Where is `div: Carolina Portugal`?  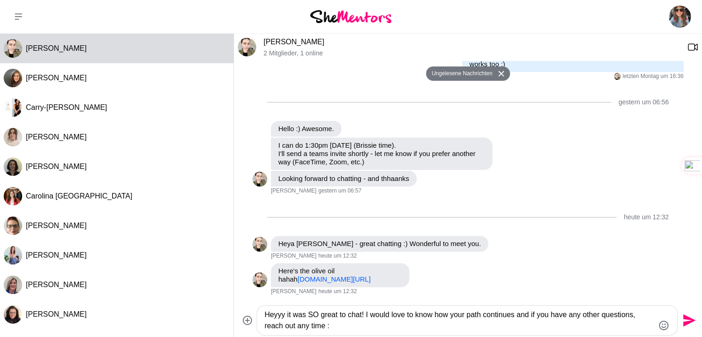
div: Carolina Portugal is located at coordinates (13, 196).